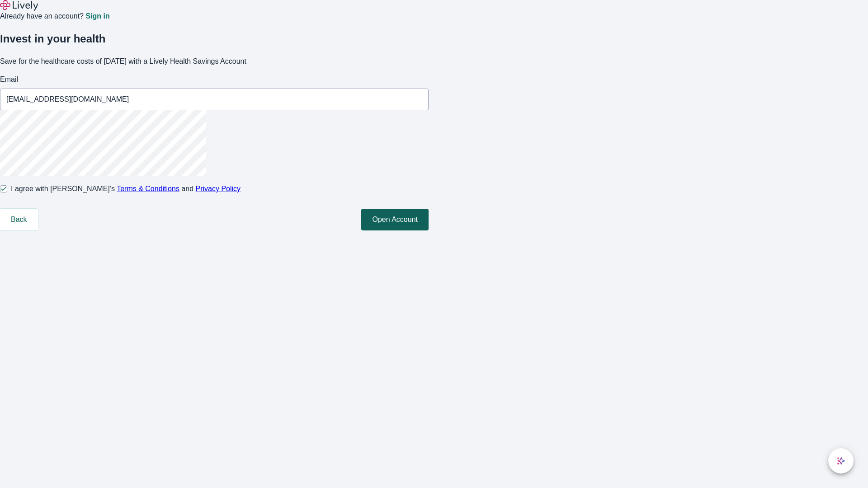 This screenshot has height=488, width=868. What do you see at coordinates (218, 189) in the screenshot?
I see `a: Privacy Policy` at bounding box center [218, 189].